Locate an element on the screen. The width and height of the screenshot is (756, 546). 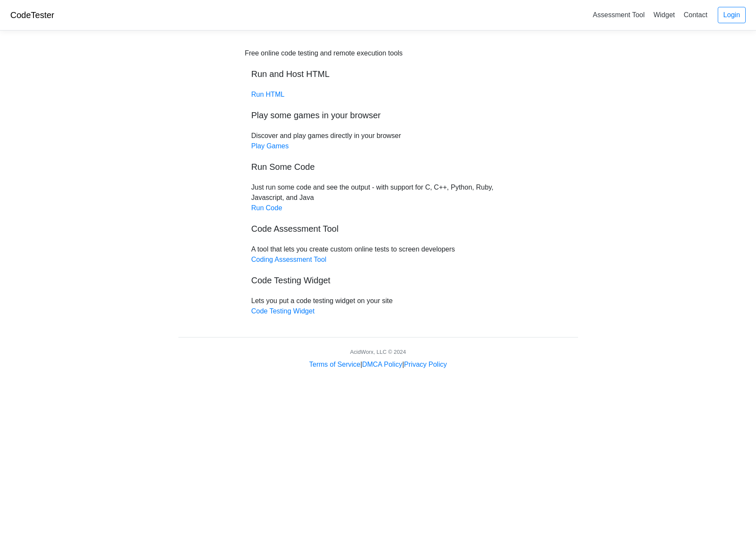
h5: Play some games in your browser is located at coordinates (378, 116).